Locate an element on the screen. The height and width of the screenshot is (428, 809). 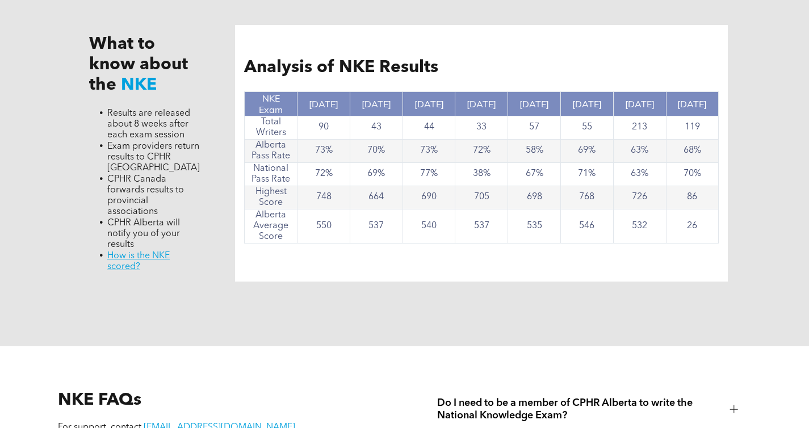
td: 690 is located at coordinates (429, 197).